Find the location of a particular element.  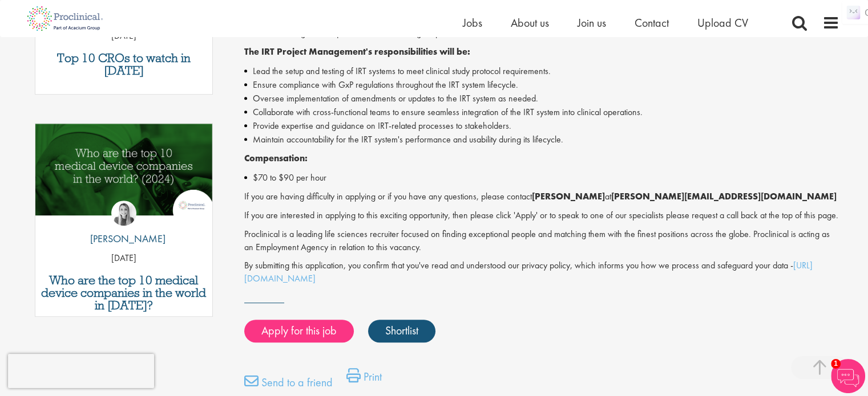

span: Join us is located at coordinates (592, 23).